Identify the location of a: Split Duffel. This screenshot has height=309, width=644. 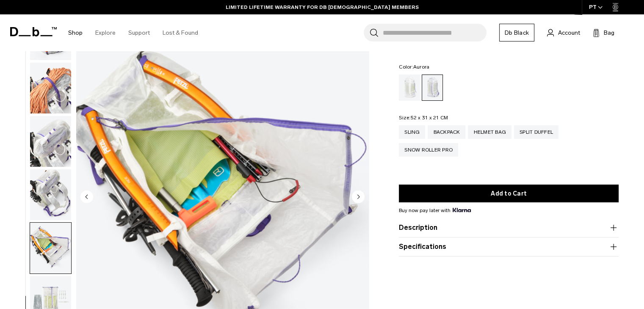
(536, 132).